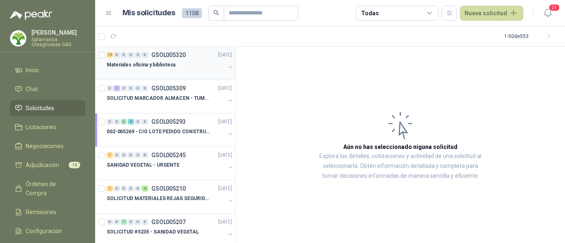 The width and height of the screenshot is (565, 243). I want to click on div: 6, so click(124, 122).